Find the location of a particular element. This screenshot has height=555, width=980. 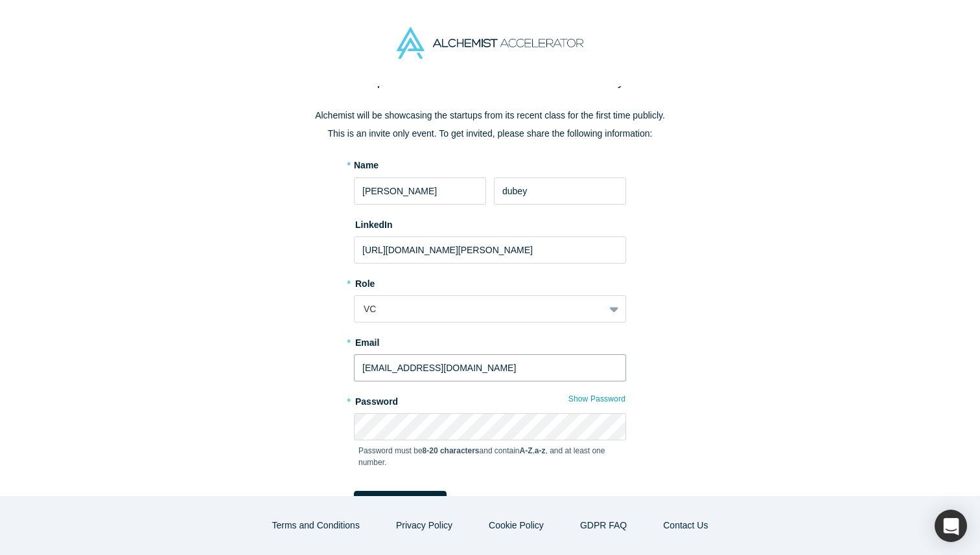

label: LinkedIn is located at coordinates (374, 222).